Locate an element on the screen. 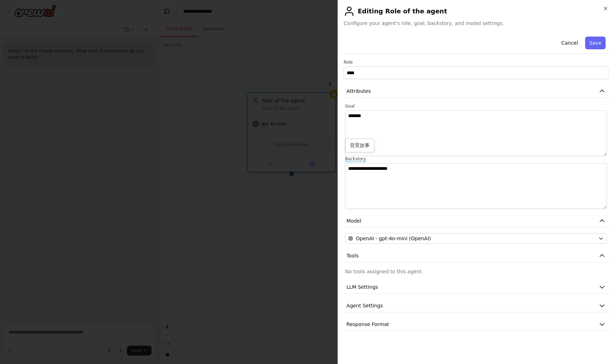 This screenshot has width=614, height=364. span: Model is located at coordinates (354, 221).